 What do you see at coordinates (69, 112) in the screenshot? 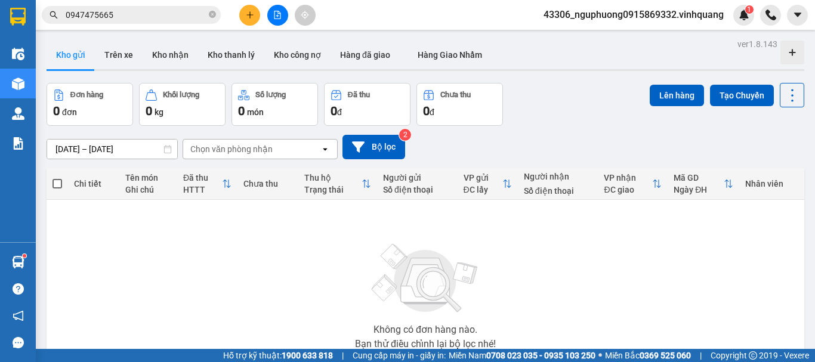
I see `span: đơn` at bounding box center [69, 112].